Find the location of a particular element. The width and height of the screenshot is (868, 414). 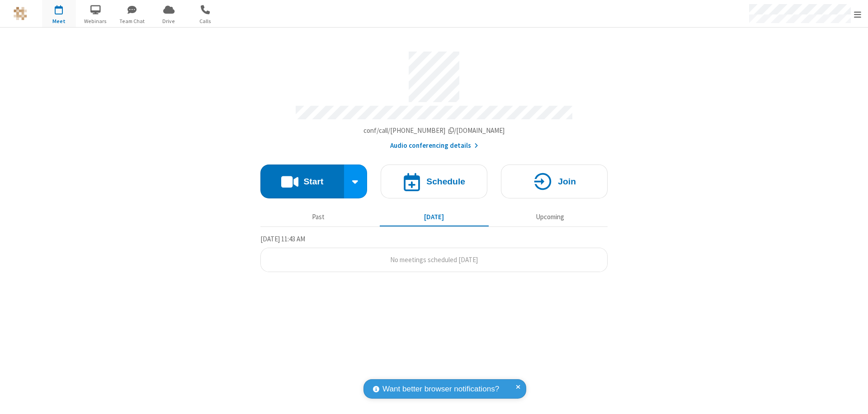

section: Account details is located at coordinates (434, 98).